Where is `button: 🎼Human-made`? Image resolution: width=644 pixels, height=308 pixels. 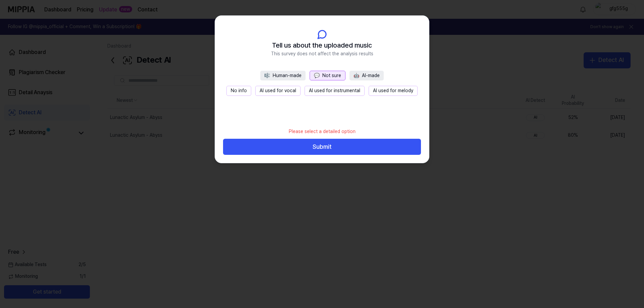 button: 🎼Human-made is located at coordinates (283, 76).